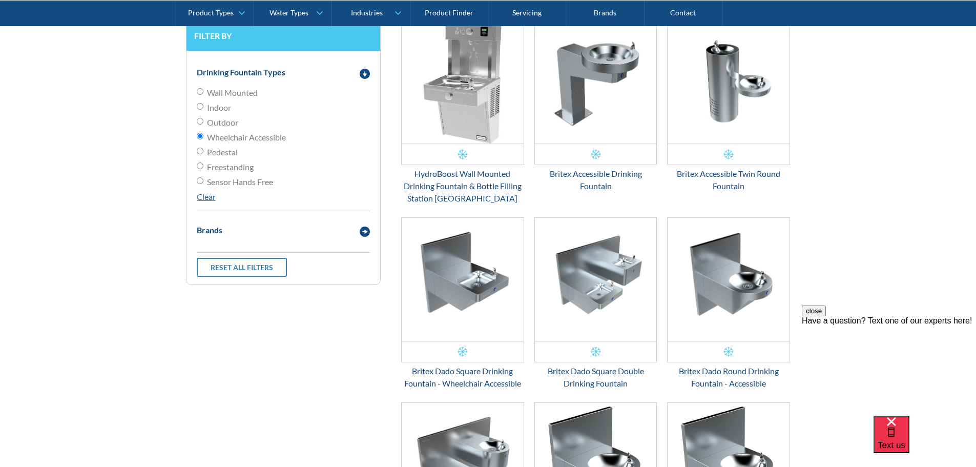 Image resolution: width=976 pixels, height=467 pixels. I want to click on a: Britex Accessible Drinking FountainBritex Accessible Drinking Fountain, so click(596, 106).